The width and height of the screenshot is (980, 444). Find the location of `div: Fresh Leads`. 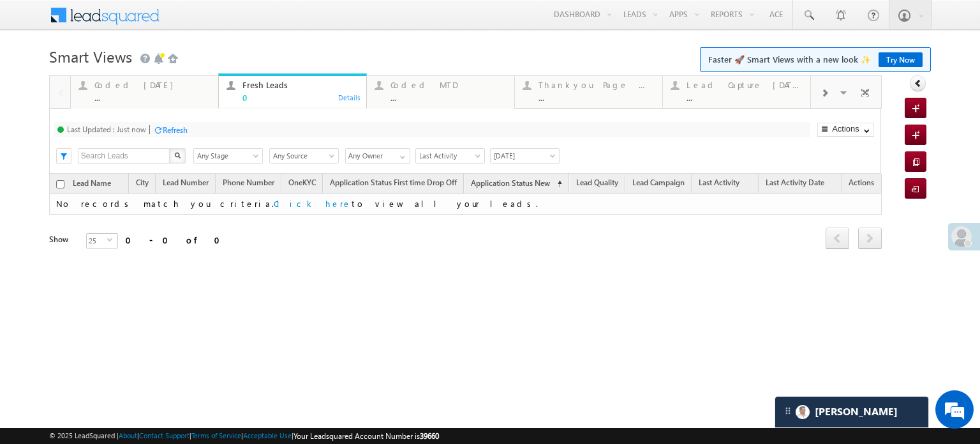

div: Fresh Leads is located at coordinates (300, 85).